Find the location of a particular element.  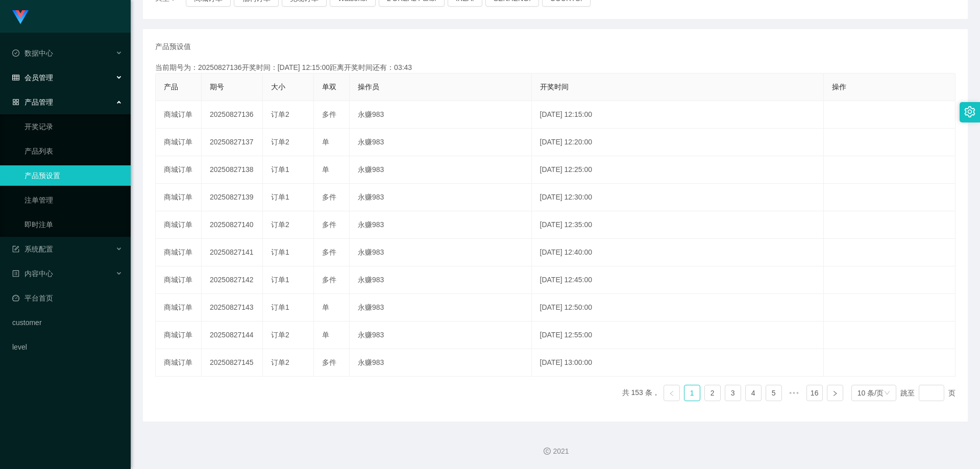

a: 开奖记录 is located at coordinates (74, 127).